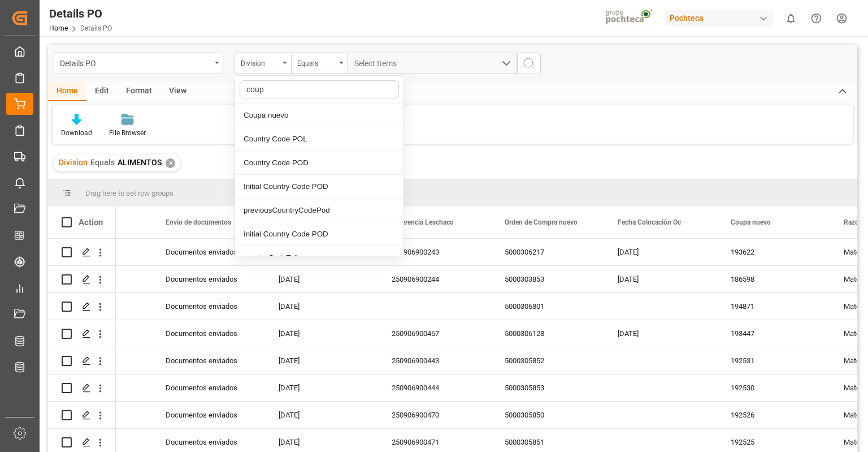 The height and width of the screenshot is (452, 868). What do you see at coordinates (774, 387) in the screenshot?
I see `div: 192530` at bounding box center [774, 387].